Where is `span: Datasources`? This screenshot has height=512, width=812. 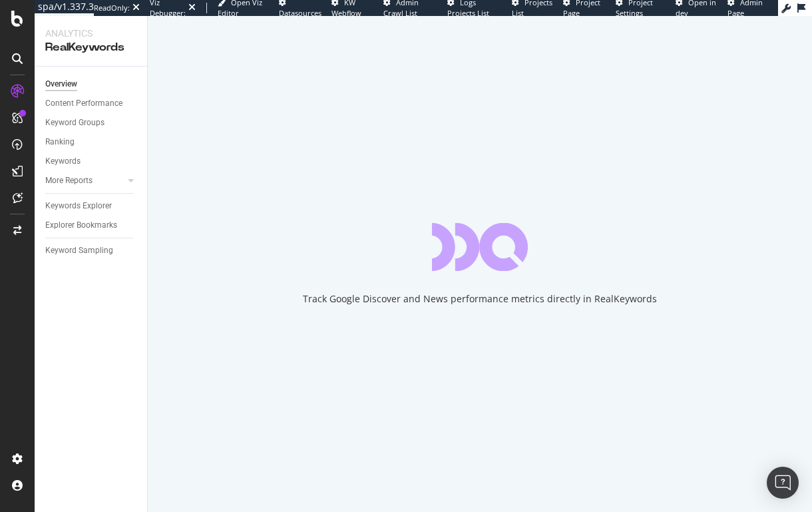 span: Datasources is located at coordinates (300, 13).